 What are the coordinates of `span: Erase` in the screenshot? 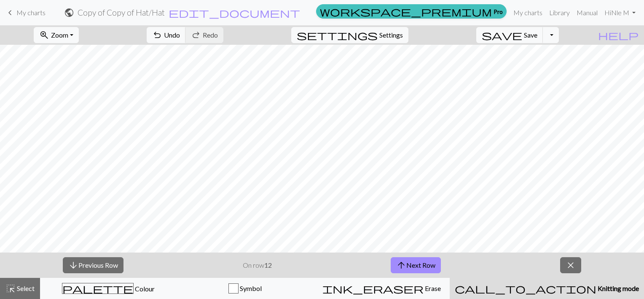 It's located at (432, 288).